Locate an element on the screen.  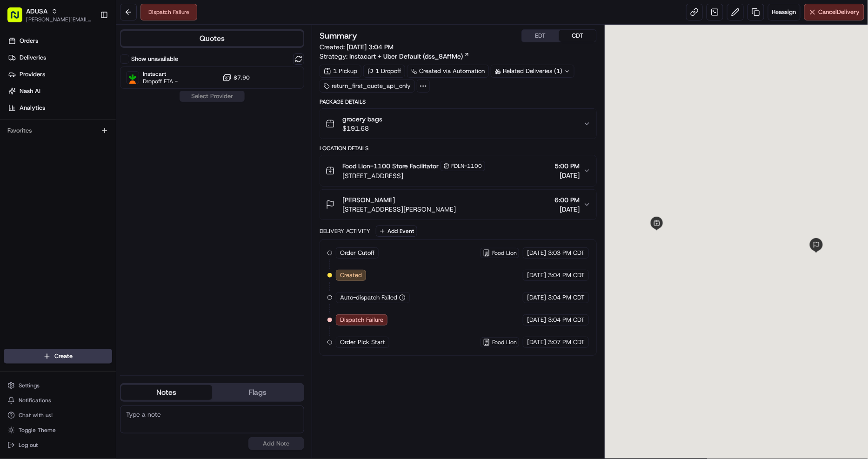
button: Toggle Theme is located at coordinates (58, 430).